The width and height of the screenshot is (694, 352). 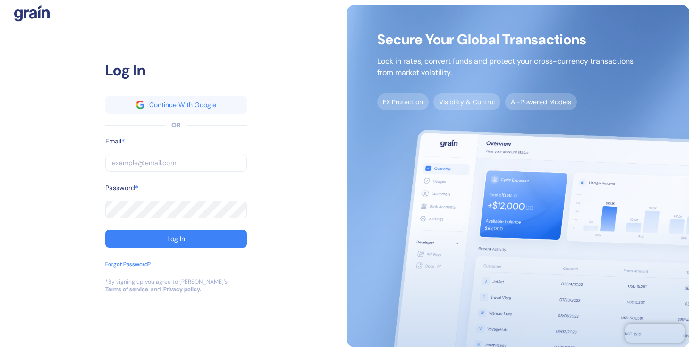 What do you see at coordinates (128, 269) in the screenshot?
I see `button: Forgot Password?` at bounding box center [128, 269].